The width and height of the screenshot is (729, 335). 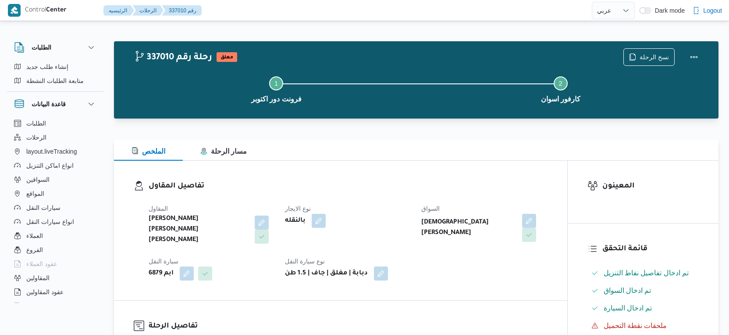 I want to click on span: layout.liveTracking, so click(x=51, y=151).